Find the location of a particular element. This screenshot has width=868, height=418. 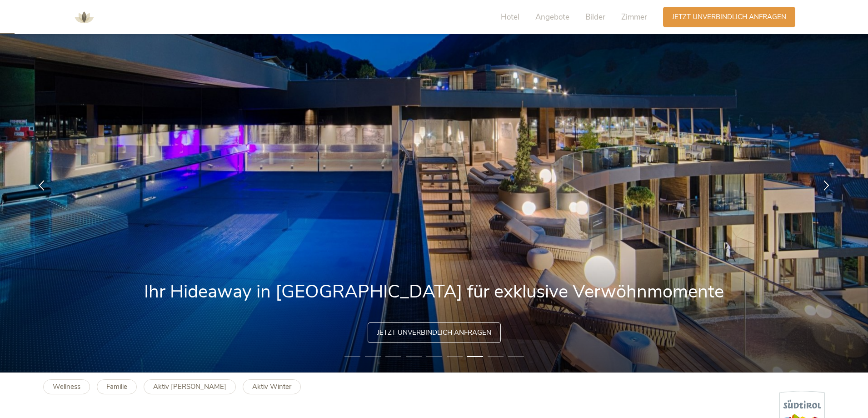

span: Bilder is located at coordinates (595, 17).